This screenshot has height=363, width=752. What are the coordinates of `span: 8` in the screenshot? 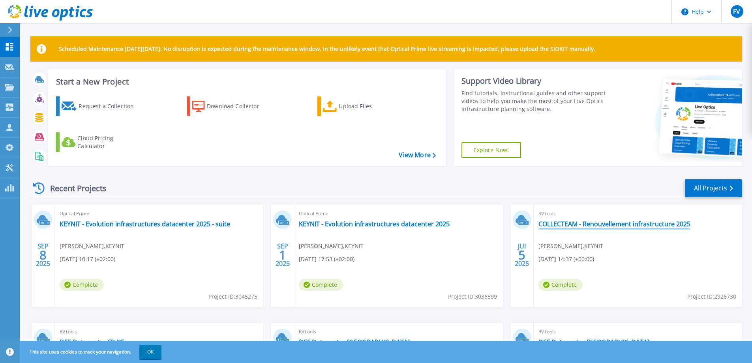 It's located at (43, 255).